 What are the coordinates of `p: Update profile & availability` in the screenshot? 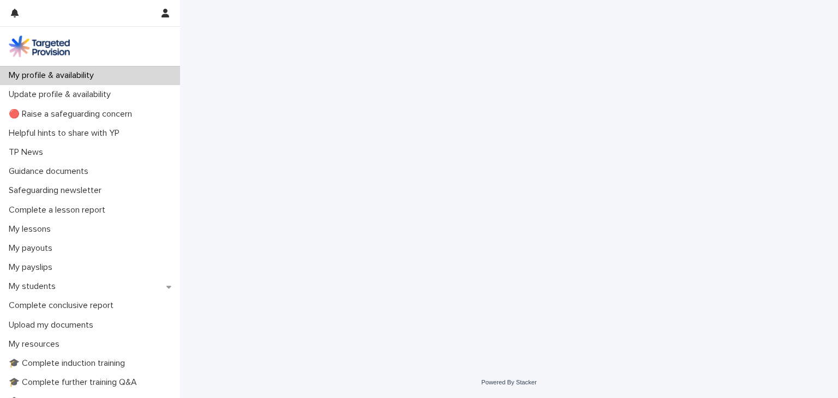 It's located at (62, 94).